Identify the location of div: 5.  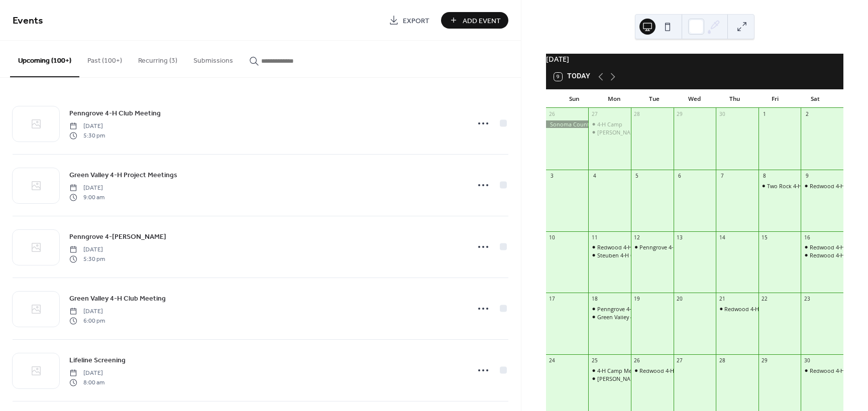
(637, 176).